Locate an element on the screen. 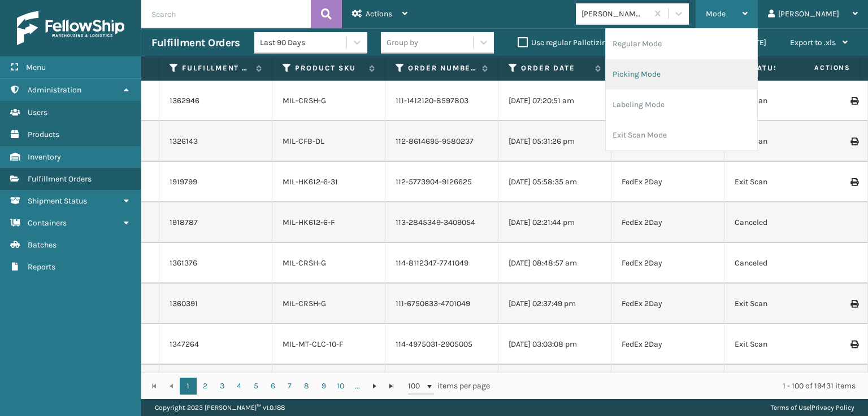 This screenshot has width=868, height=416. span: Inventory is located at coordinates (44, 157).